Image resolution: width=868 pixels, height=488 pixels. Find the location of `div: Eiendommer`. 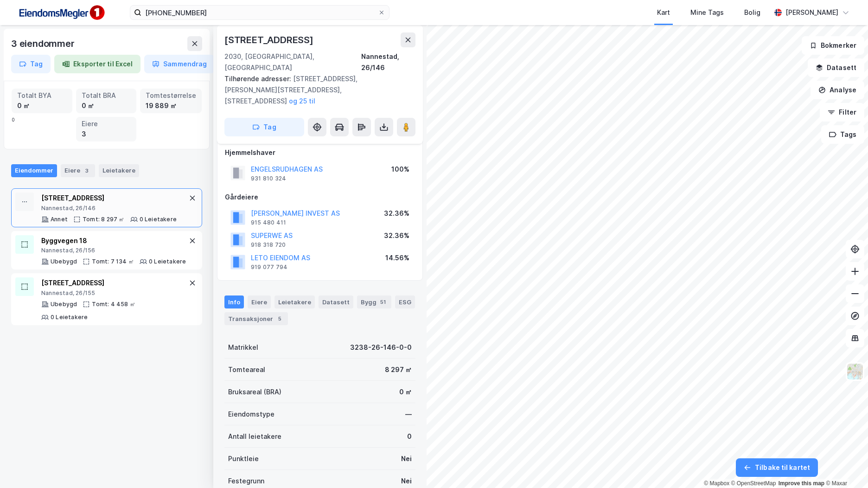

div: Eiendommer is located at coordinates (34, 171).